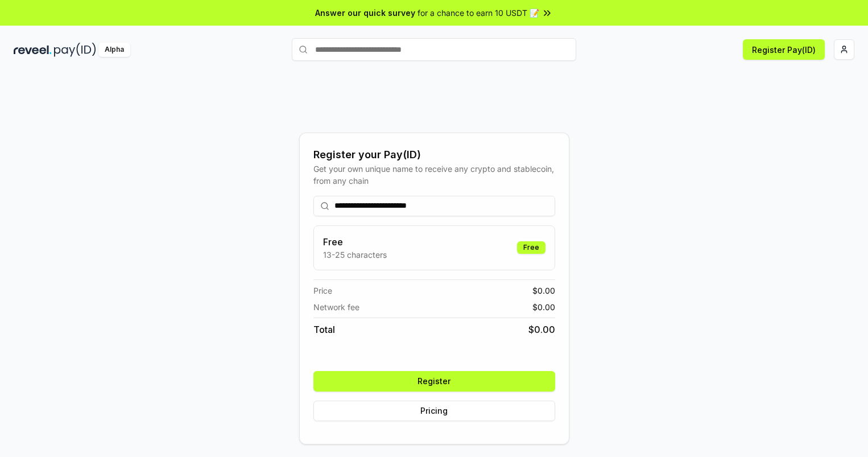 Image resolution: width=868 pixels, height=457 pixels. Describe the element at coordinates (355, 242) in the screenshot. I see `h3: Free` at that location.